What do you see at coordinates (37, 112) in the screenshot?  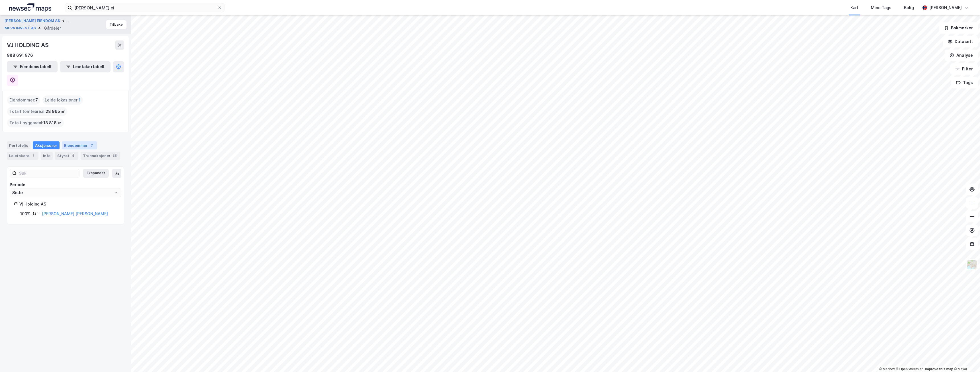 I see `div: Totalt tomteareal :` at bounding box center [37, 112].